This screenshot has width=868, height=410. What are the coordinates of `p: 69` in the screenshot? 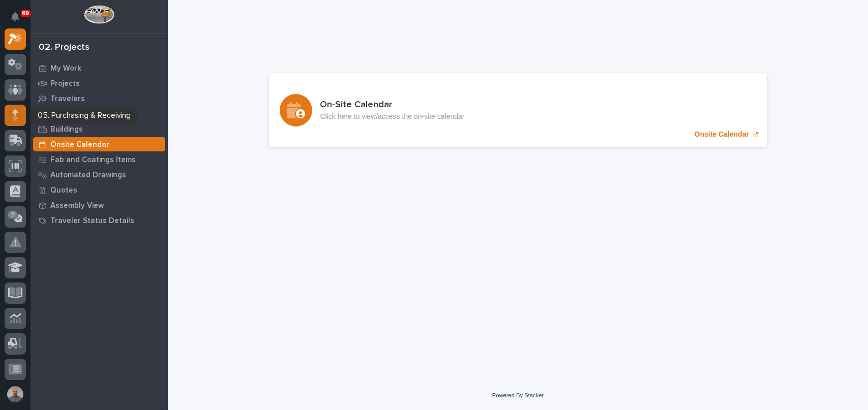 It's located at (26, 13).